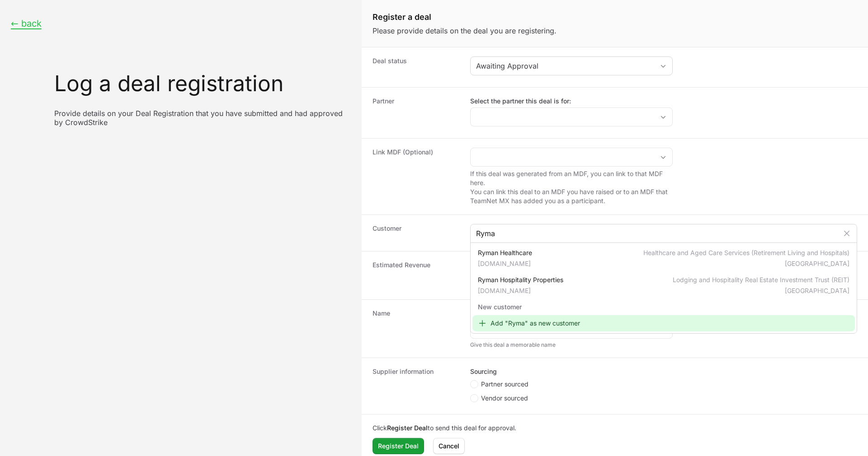 The image size is (868, 456). I want to click on span: Vendor sourced, so click(505, 399).